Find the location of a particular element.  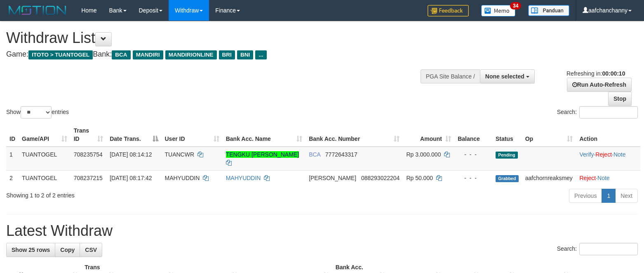

a: Show 25 rows is located at coordinates (30, 250).